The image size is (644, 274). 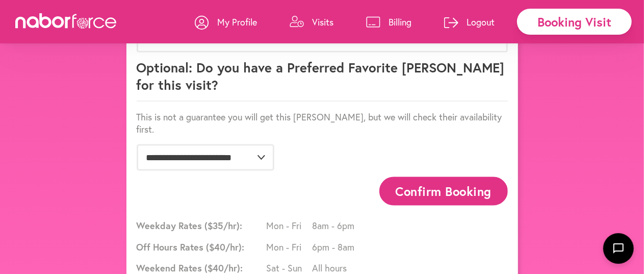 What do you see at coordinates (443, 191) in the screenshot?
I see `button: Confirm Booking` at bounding box center [443, 191].